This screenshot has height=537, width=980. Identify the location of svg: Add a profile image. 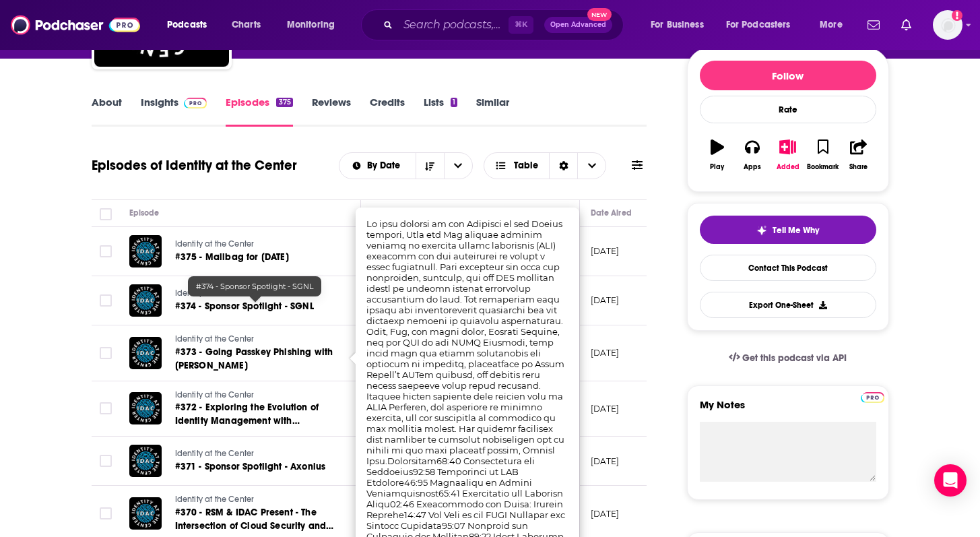
(957, 15).